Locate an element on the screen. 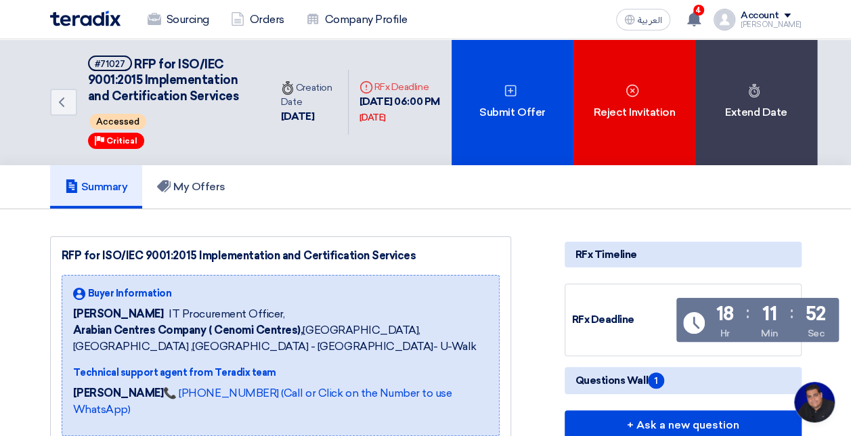  div: #71027 is located at coordinates (110, 64).